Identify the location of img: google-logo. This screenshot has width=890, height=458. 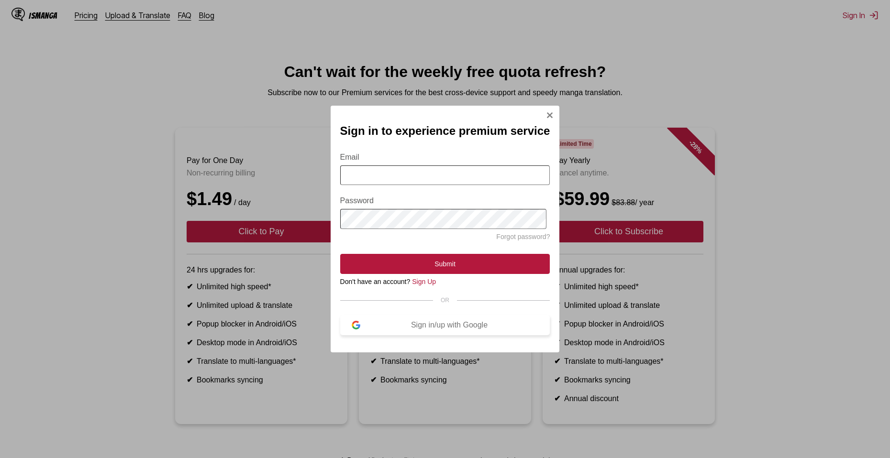
(356, 325).